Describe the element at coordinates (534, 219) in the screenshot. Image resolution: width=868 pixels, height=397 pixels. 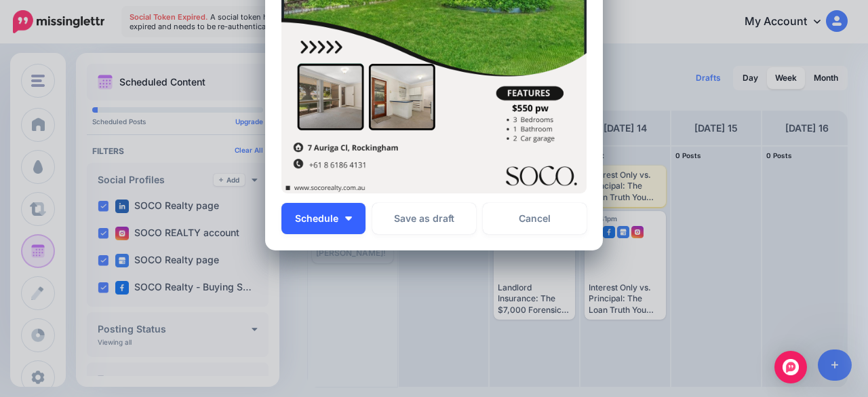
I see `a: Cancel` at that location.